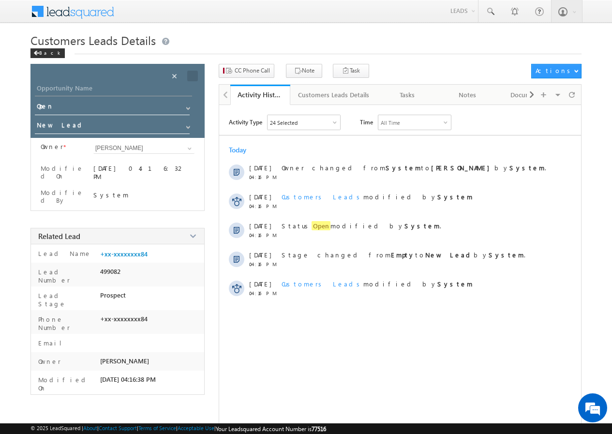  Describe the element at coordinates (555, 71) in the screenshot. I see `div: Actions` at that location.